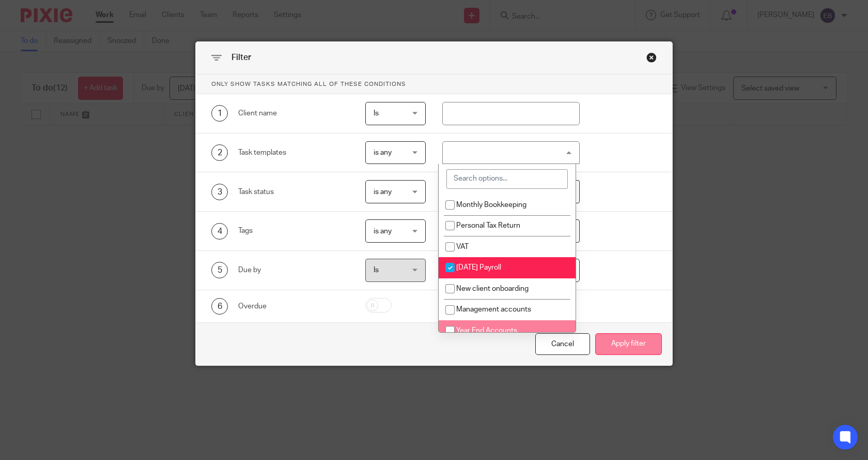 This screenshot has width=868, height=460. I want to click on div: 1, so click(219, 113).